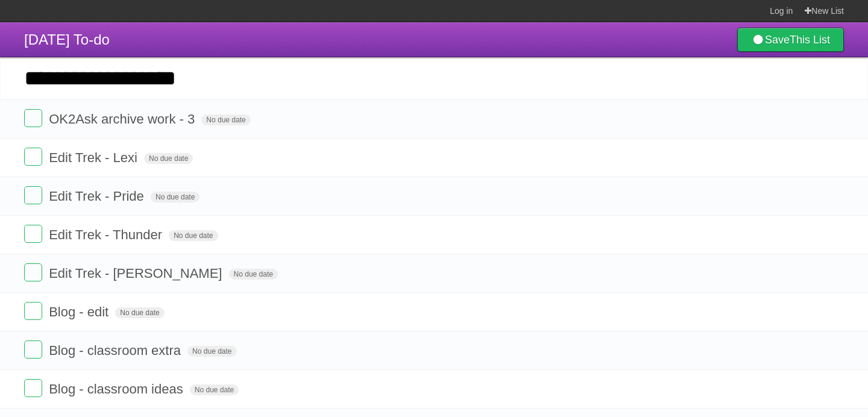 The width and height of the screenshot is (868, 417). Describe the element at coordinates (790, 40) in the screenshot. I see `a: SaveThis List` at that location.